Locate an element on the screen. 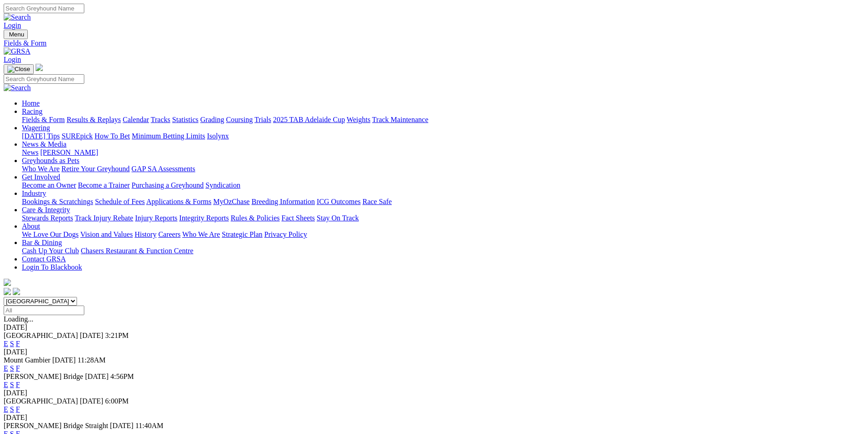  a: Statistics is located at coordinates (185, 119).